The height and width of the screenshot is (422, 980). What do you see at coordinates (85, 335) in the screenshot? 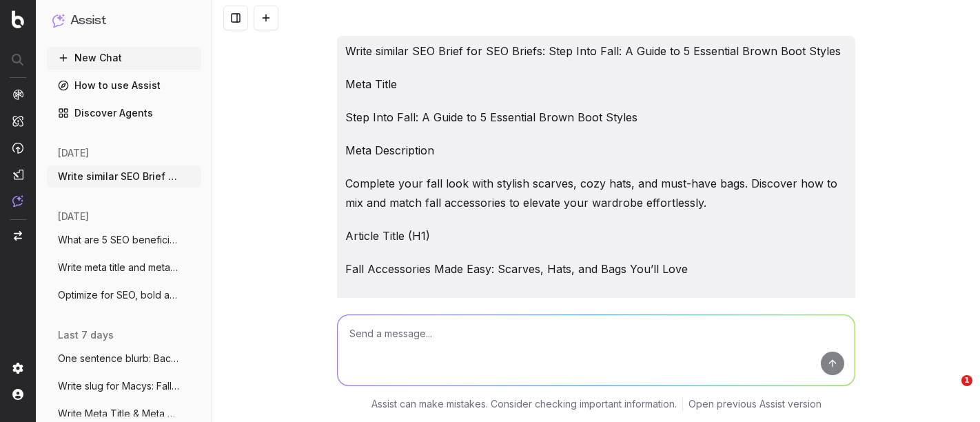
I see `span: last 7 days` at bounding box center [85, 335].